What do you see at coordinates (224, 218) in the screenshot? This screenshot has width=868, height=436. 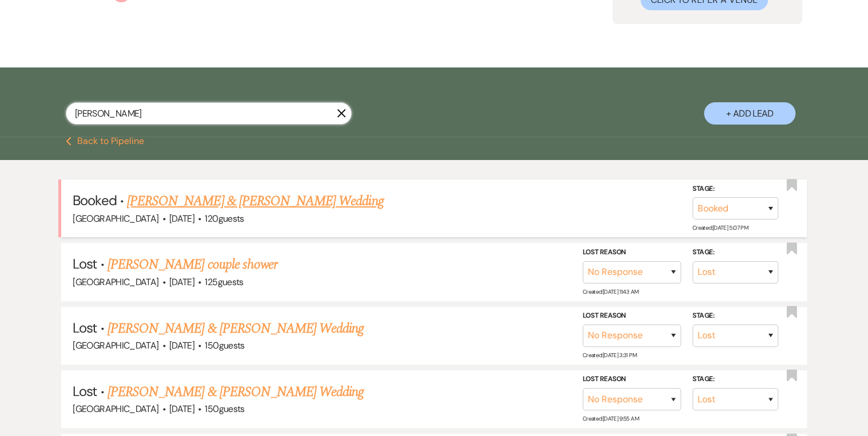 I see `span: 120 guests` at bounding box center [224, 218].